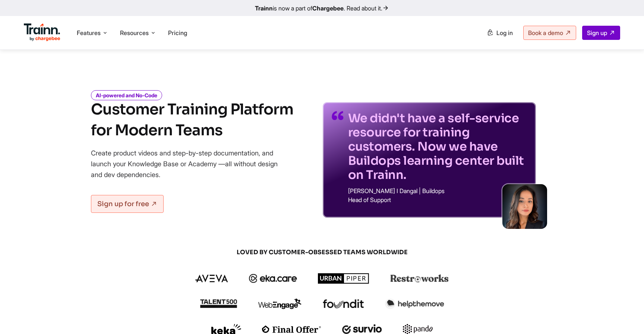 The image size is (644, 334). Describe the element at coordinates (127, 204) in the screenshot. I see `a: Sign up for free` at that location.